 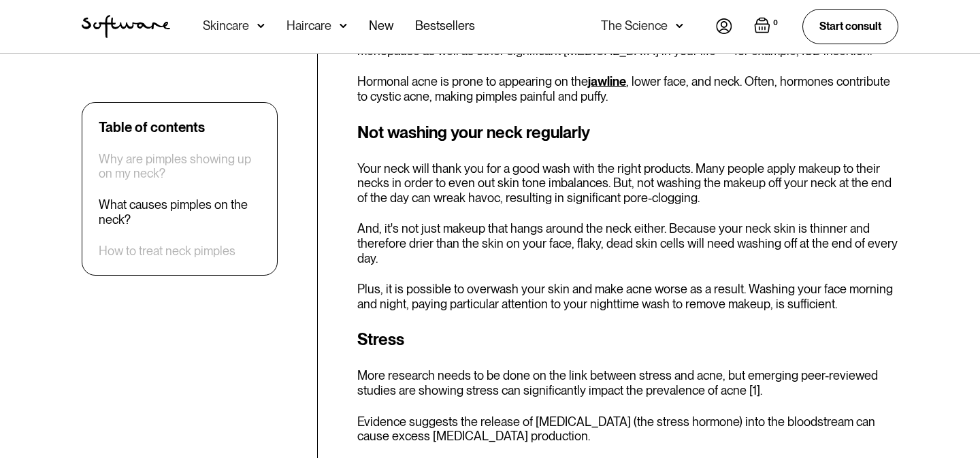 I want to click on a: jawline, so click(x=607, y=81).